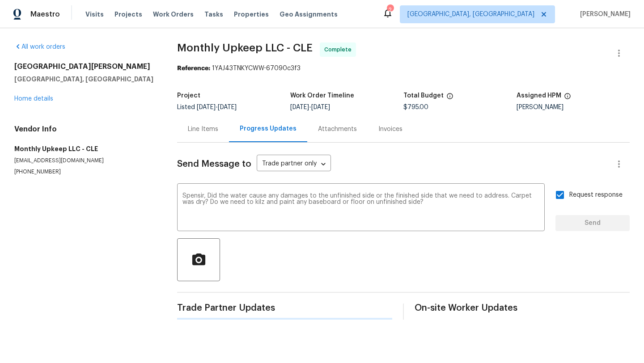  Describe the element at coordinates (322, 96) in the screenshot. I see `h5: Work Order Timeline` at that location.